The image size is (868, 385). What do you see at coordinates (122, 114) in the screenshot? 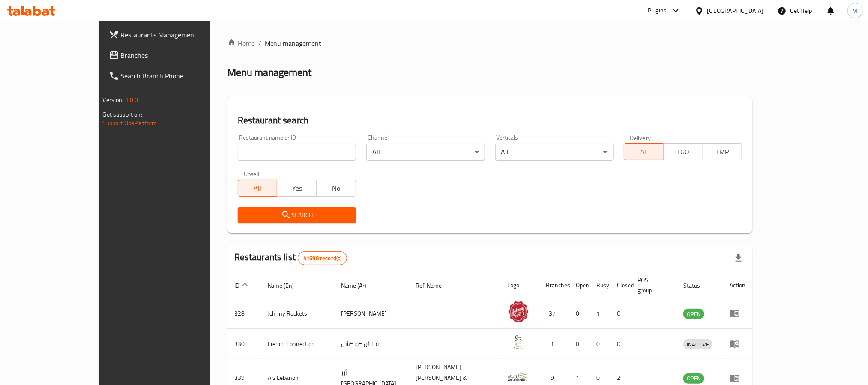
I see `span: Get support on:` at bounding box center [122, 114].